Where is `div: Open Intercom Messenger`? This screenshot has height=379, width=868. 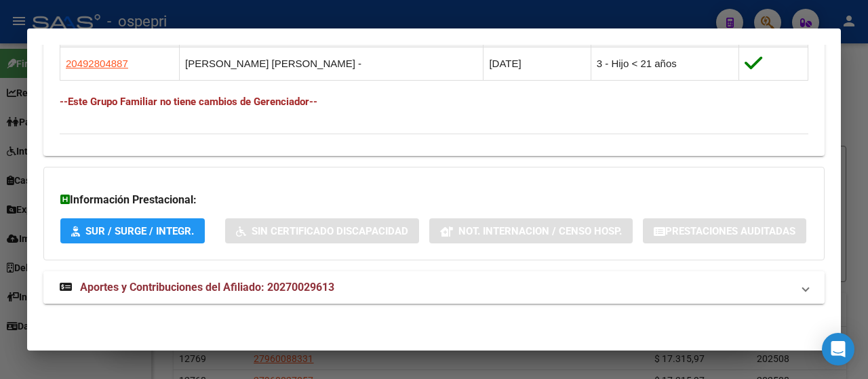
div: Open Intercom Messenger is located at coordinates (838, 349).